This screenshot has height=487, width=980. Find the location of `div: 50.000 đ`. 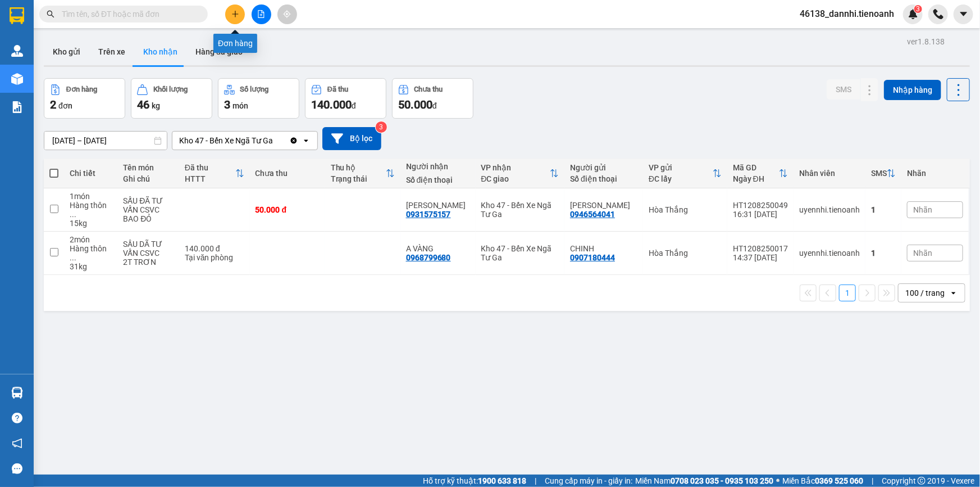

div: 50.000 đ is located at coordinates (288, 210).